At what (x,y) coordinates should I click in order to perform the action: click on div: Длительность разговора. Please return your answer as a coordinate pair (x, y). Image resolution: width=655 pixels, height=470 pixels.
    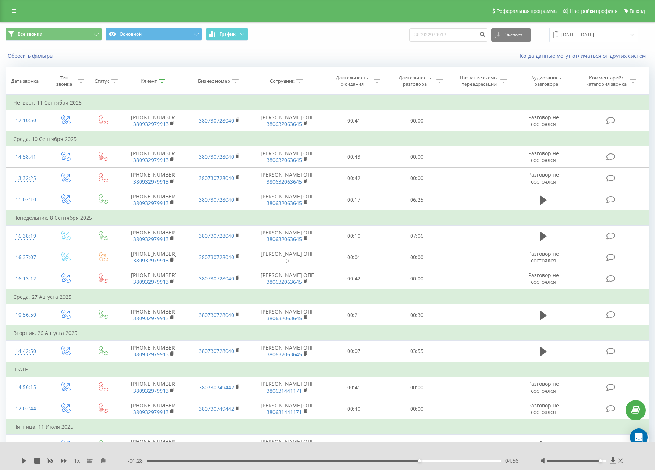
    Looking at the image, I should click on (414, 81).